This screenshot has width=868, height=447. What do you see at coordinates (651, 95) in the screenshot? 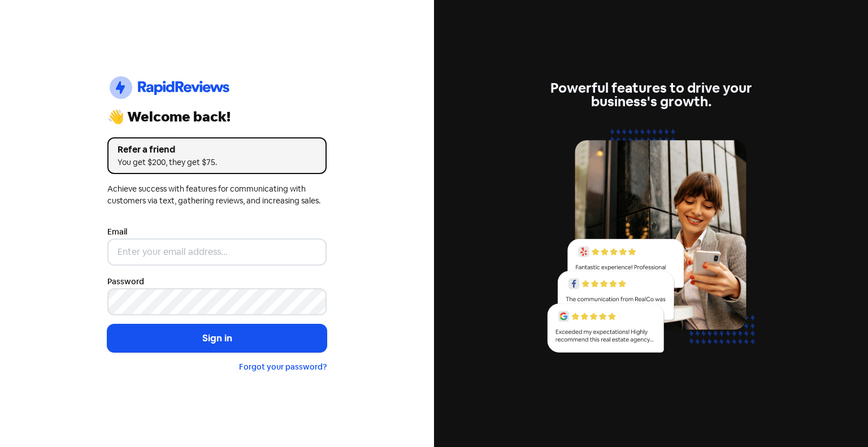
I see `div: Powerful features to drive your business's growth.` at bounding box center [651, 95].